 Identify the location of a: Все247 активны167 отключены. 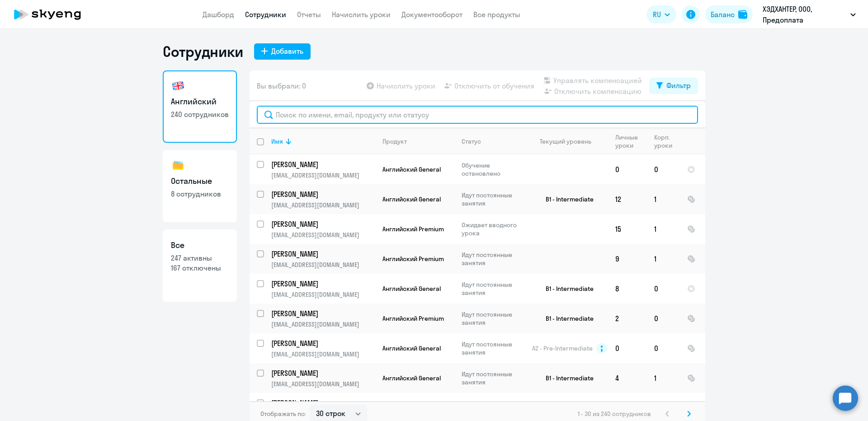
(200, 266).